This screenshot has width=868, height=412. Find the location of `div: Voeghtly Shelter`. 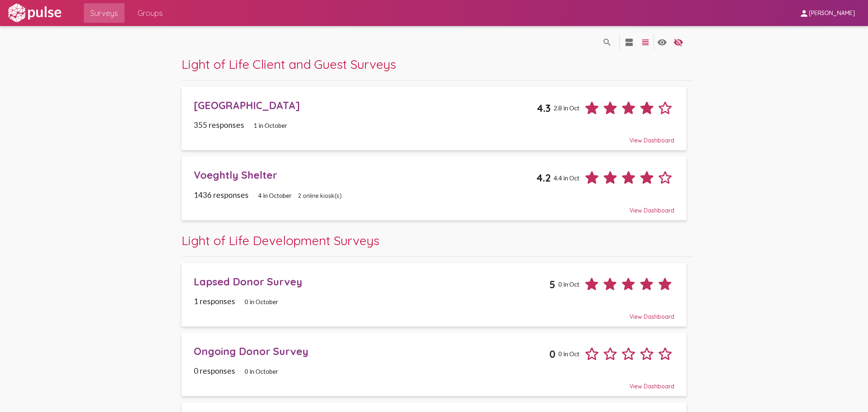

div: Voeghtly Shelter is located at coordinates (365, 174).